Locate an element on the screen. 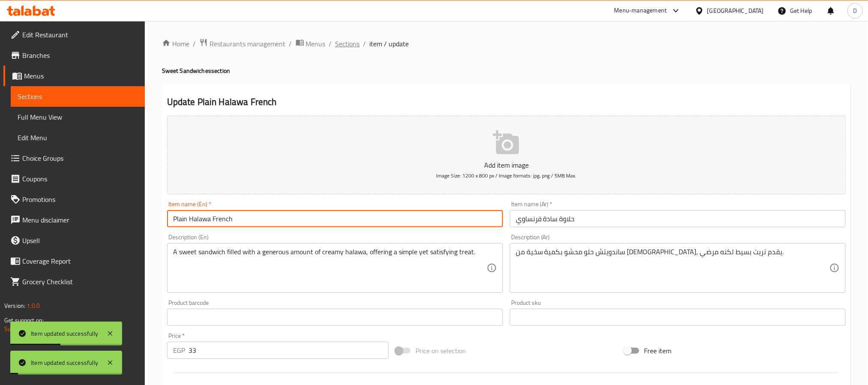 This screenshot has height=385, width=868. span: Image Size: 1200 x 800 px / Image formats: jpg, png / 5MB Max. is located at coordinates (506, 175).